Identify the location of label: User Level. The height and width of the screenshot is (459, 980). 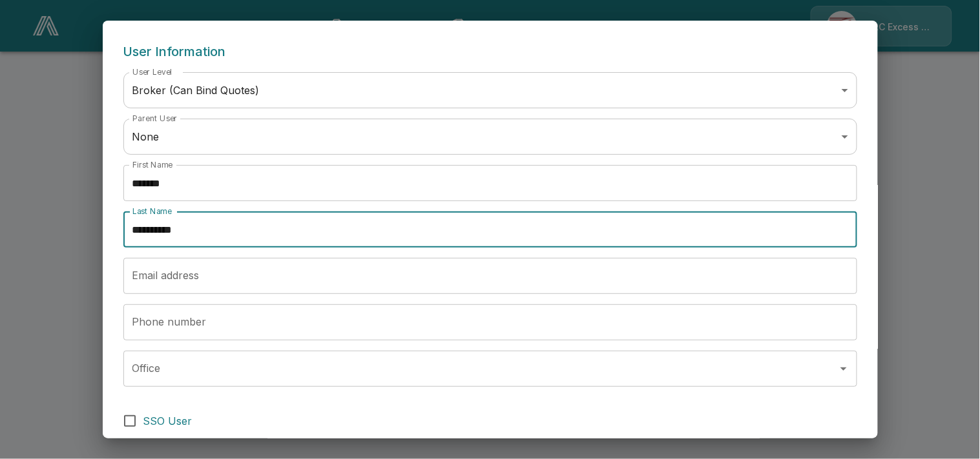
(152, 72).